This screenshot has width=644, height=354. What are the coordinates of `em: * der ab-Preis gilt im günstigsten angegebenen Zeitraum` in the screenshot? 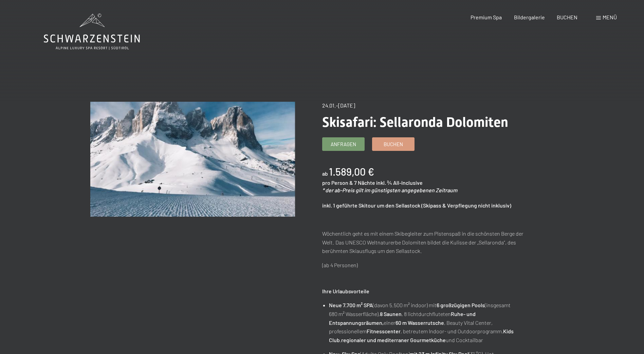 It's located at (390, 190).